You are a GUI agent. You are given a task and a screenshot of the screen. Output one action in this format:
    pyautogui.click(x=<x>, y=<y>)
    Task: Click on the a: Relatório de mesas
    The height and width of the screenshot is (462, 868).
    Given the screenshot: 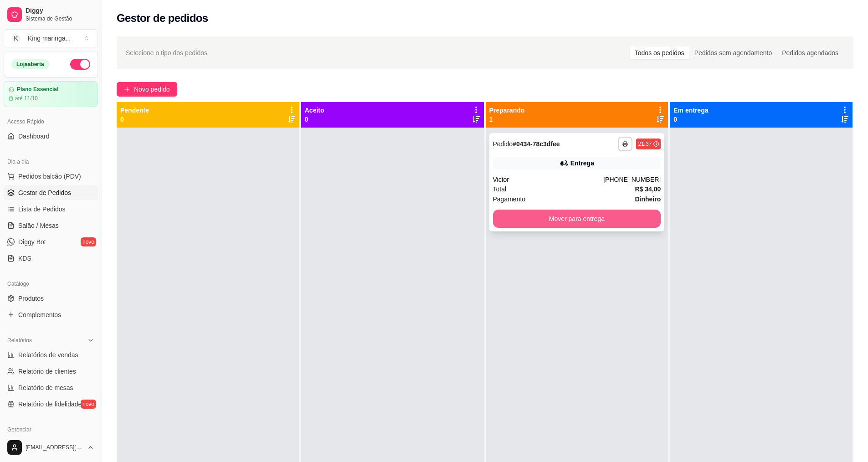 What is the action you would take?
    pyautogui.click(x=51, y=388)
    